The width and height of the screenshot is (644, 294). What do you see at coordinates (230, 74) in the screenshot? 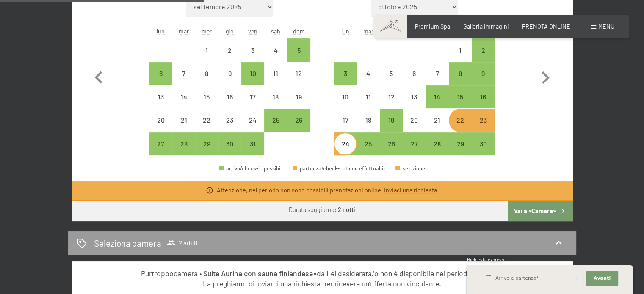
I see `div: Thu Oct 09 2025` at bounding box center [230, 74].